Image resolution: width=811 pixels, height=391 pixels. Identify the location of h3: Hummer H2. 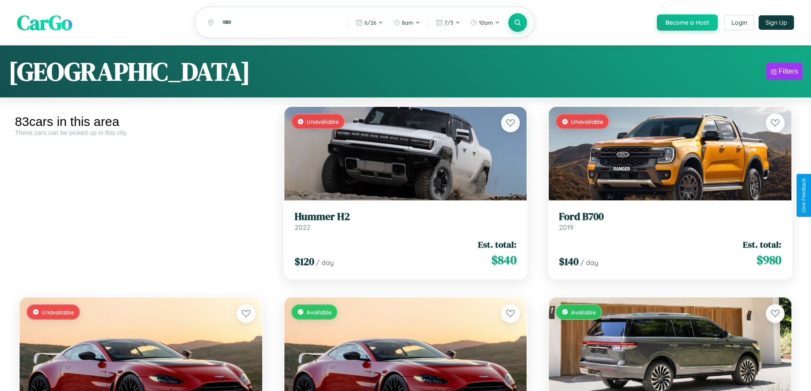
(406, 217).